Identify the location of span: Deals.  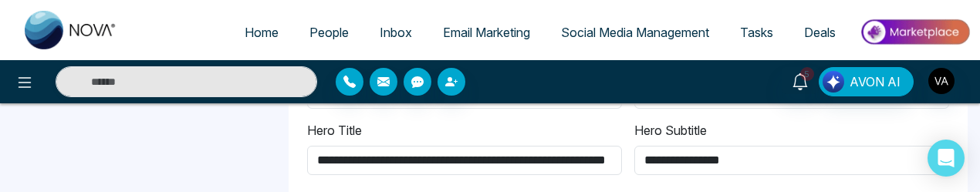
(819, 32).